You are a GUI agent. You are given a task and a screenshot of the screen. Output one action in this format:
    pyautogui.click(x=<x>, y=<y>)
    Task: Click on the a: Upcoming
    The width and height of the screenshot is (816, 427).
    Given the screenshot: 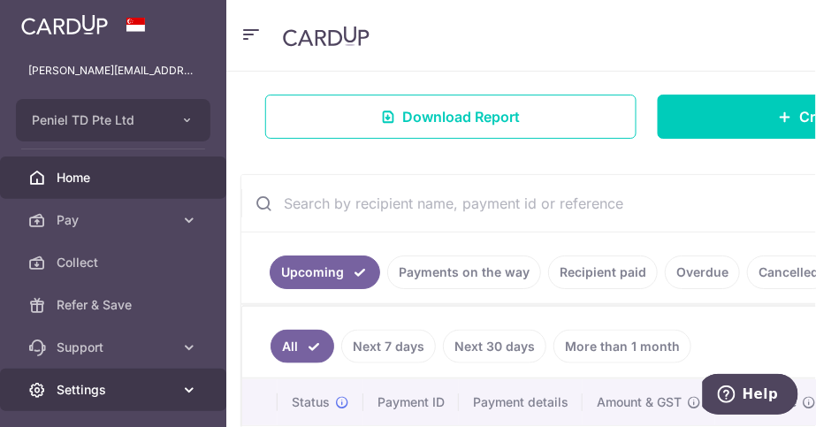 What is the action you would take?
    pyautogui.click(x=325, y=272)
    